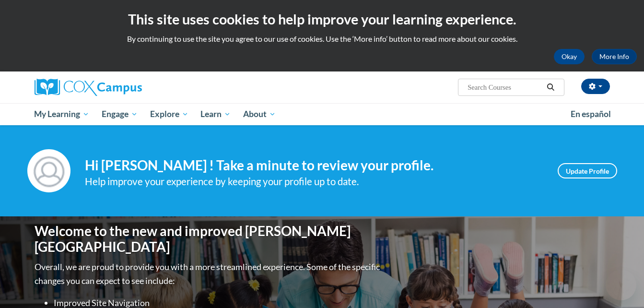 Image resolution: width=644 pixels, height=308 pixels. What do you see at coordinates (505, 87) in the screenshot?
I see `input: Search Courses` at bounding box center [505, 87].